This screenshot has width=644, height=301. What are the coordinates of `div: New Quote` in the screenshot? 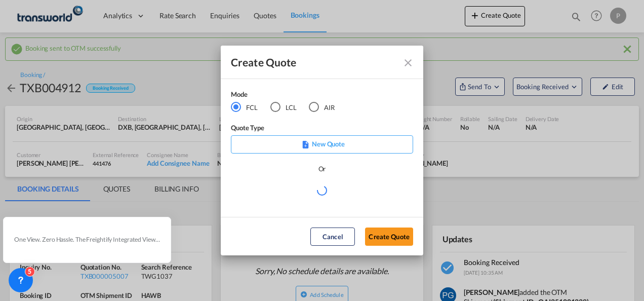 It's located at (322, 144).